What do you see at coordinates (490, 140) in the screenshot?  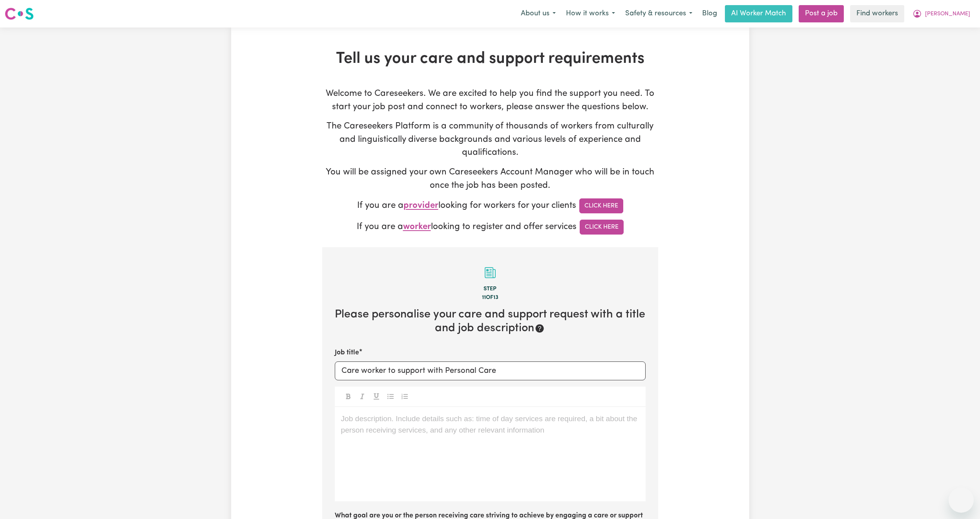 I see `p: The Careseekers Platform is a community of thousands of workers from culturally and linguisticall...` at bounding box center [490, 140].